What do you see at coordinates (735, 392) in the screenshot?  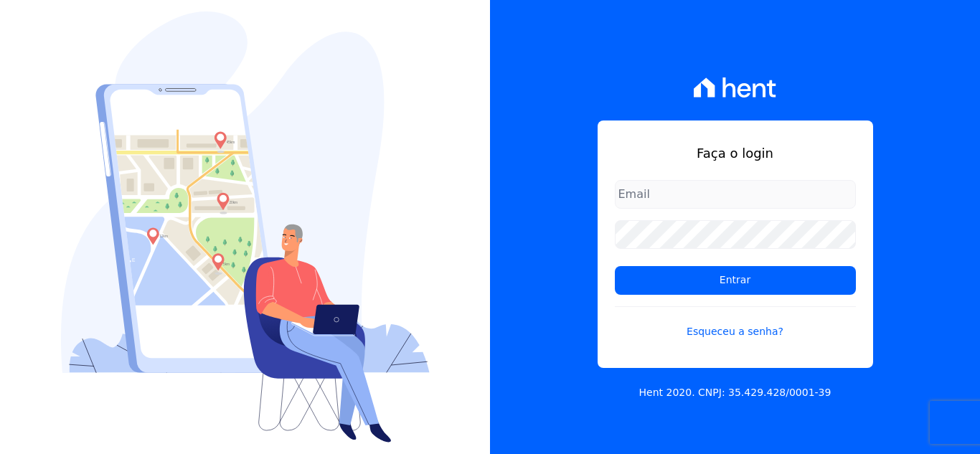 I see `p: Hent 2020. CNPJ: 35.429.428/0001-39` at bounding box center [735, 392].